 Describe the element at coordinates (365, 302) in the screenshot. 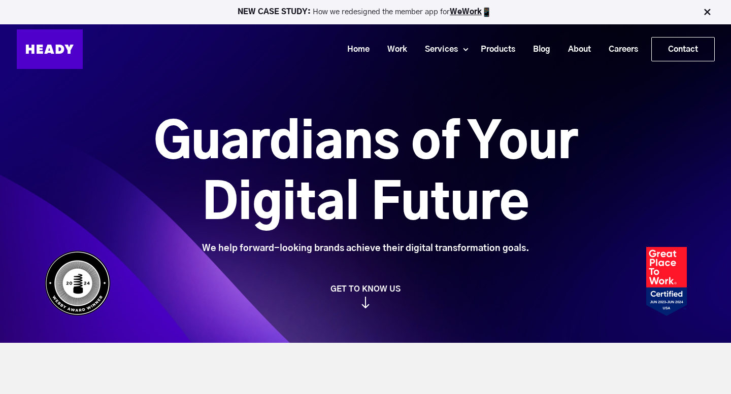

I see `img: arrow_down` at that location.